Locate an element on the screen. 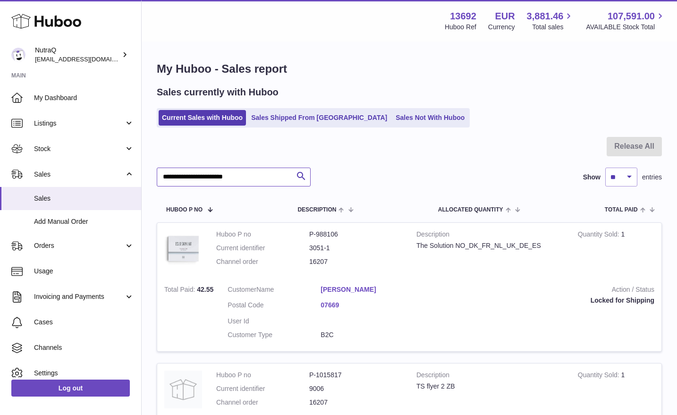 Image resolution: width=677 pixels, height=415 pixels. span: Customer is located at coordinates (242, 289).